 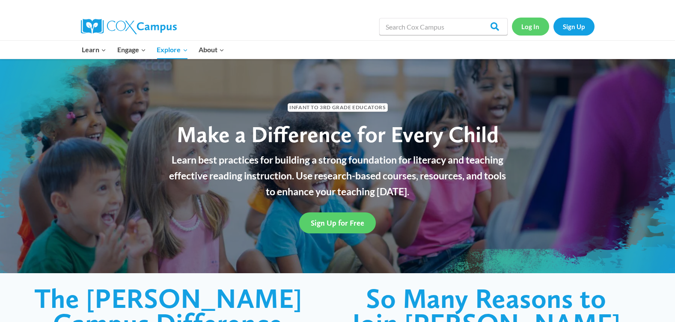 What do you see at coordinates (338, 134) in the screenshot?
I see `span: Make a Difference for Every Child` at bounding box center [338, 134].